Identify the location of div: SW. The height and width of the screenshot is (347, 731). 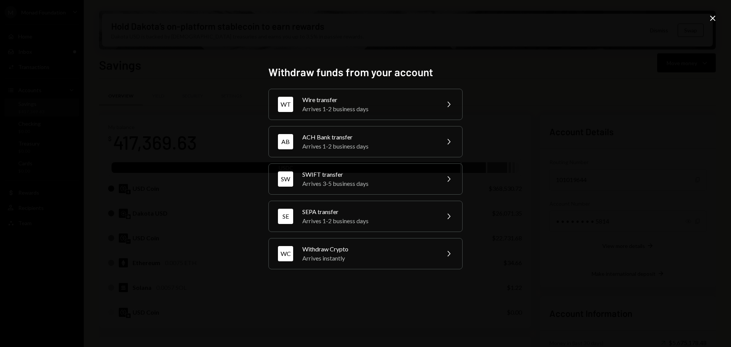
(286, 179).